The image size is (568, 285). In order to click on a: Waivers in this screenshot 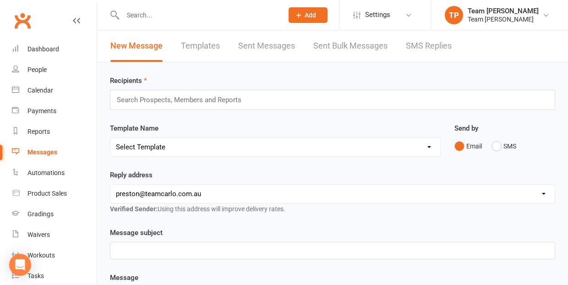, I will do `click(54, 234)`.